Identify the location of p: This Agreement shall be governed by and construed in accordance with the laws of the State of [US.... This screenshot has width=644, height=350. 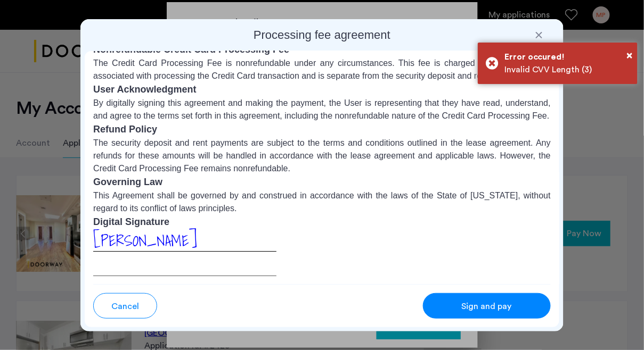
(322, 202).